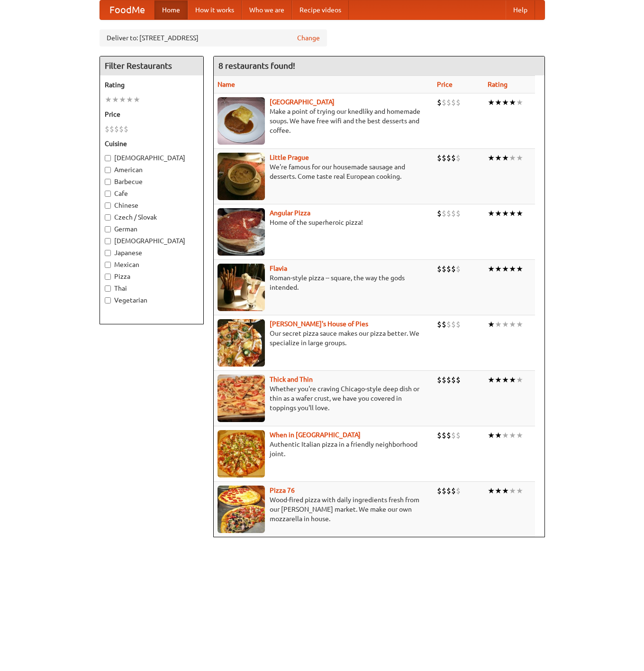 This screenshot has height=671, width=644. Describe the element at coordinates (278, 268) in the screenshot. I see `b: Flavia` at that location.